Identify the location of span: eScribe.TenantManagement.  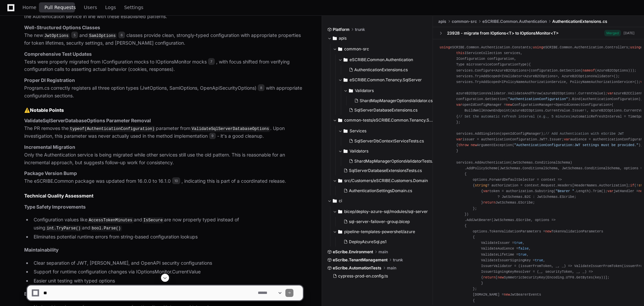
(360, 260).